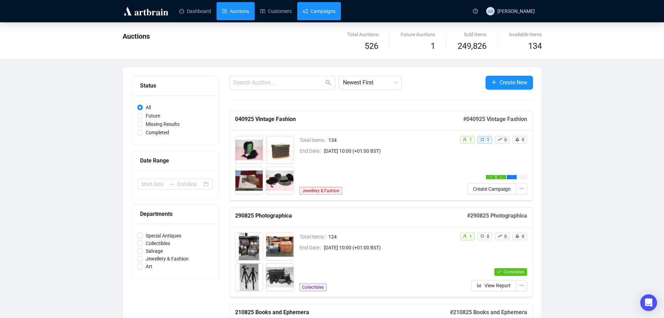 The image size is (664, 318). Describe the element at coordinates (472, 46) in the screenshot. I see `span: 249,826` at that location.